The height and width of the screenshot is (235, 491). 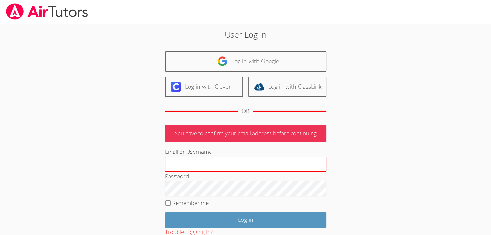 I want to click on input: Log in, so click(x=246, y=220).